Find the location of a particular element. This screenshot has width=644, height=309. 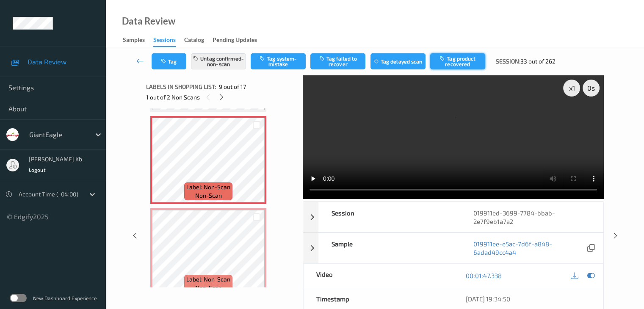

button: Tag is located at coordinates (169, 61).